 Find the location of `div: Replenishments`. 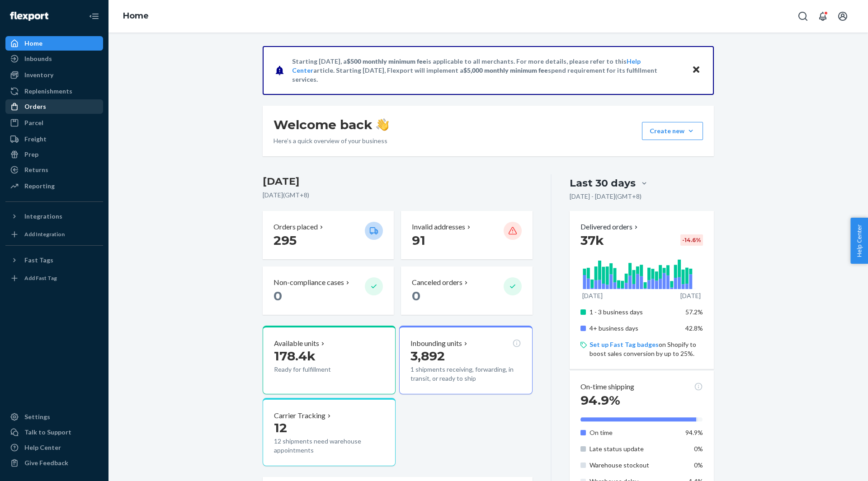

div: Replenishments is located at coordinates (48, 91).